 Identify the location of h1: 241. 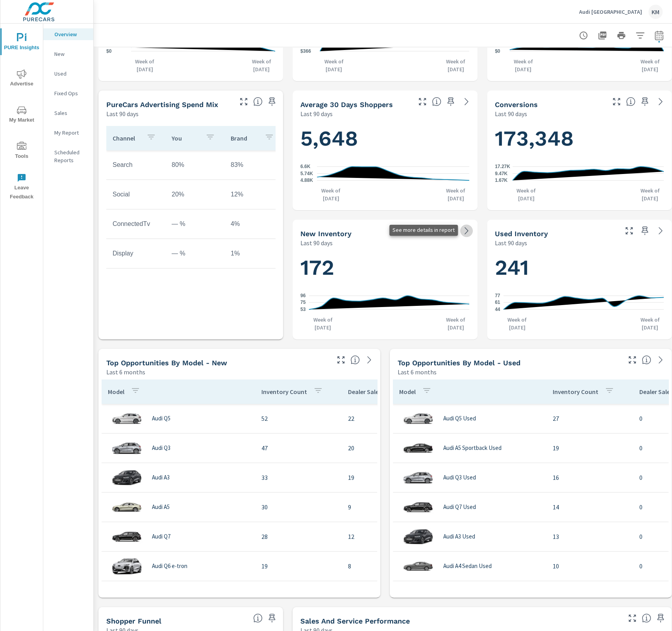
(579, 268).